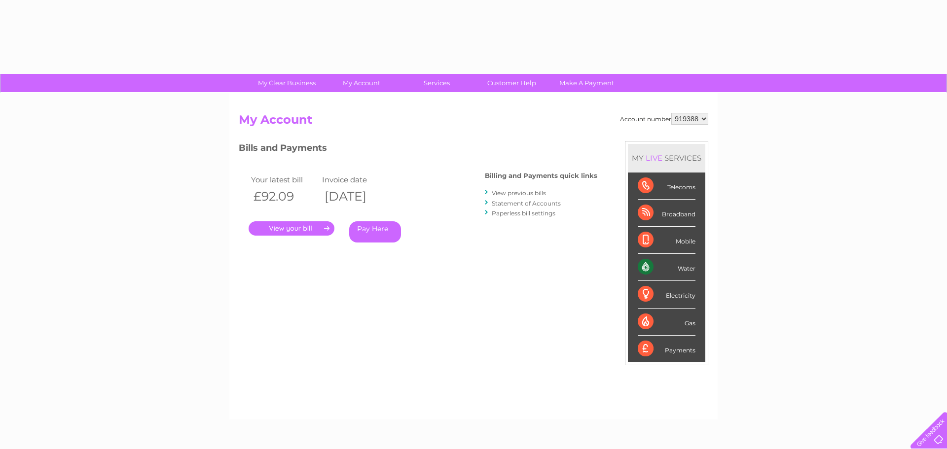 This screenshot has width=947, height=449. What do you see at coordinates (667, 186) in the screenshot?
I see `div: Telecoms` at bounding box center [667, 186].